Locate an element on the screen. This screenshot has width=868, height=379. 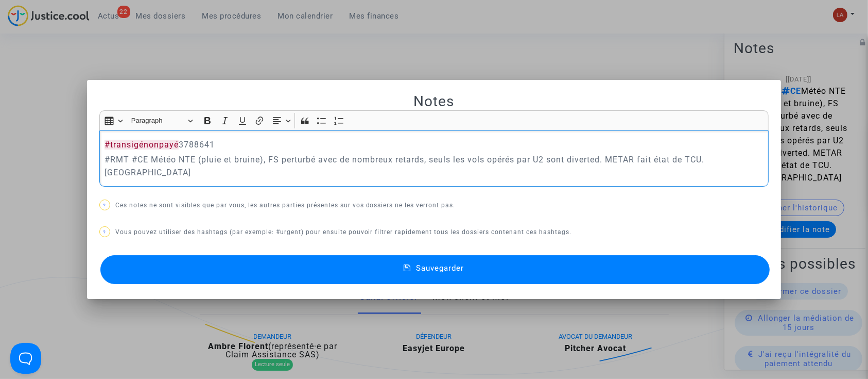
p: 3788641 is located at coordinates (434, 144).